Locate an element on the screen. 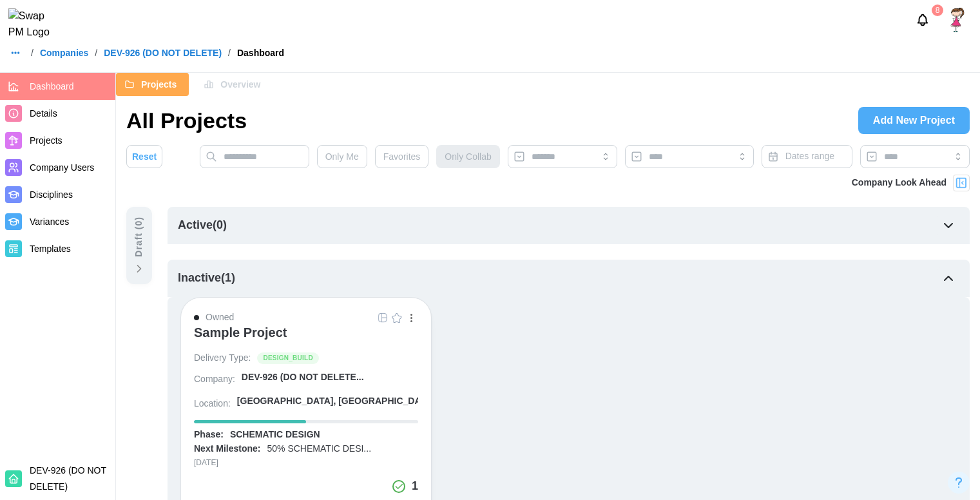 The image size is (980, 500). span: Templates is located at coordinates (50, 248).